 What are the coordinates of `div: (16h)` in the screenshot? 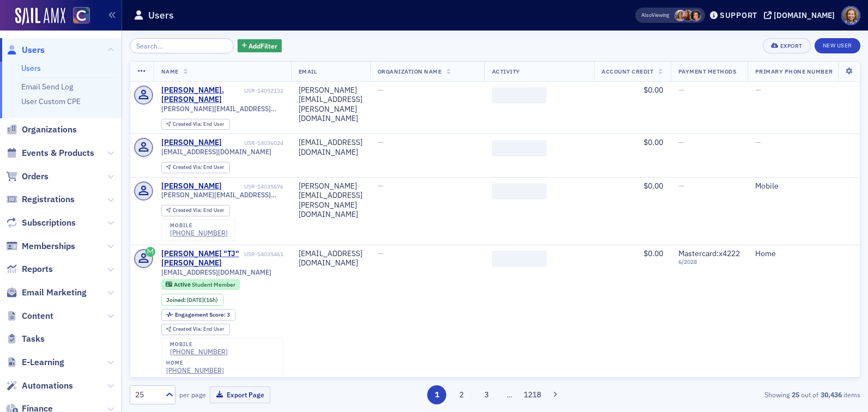 It's located at (202, 300).